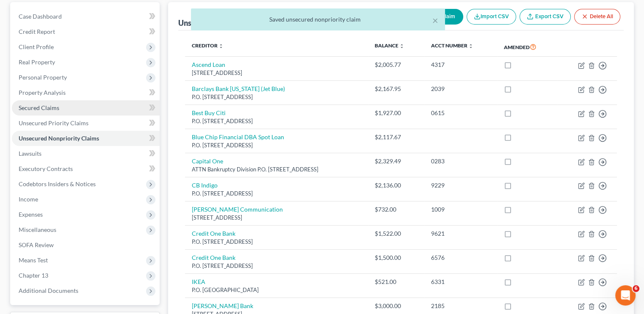 The height and width of the screenshot is (314, 644). I want to click on div: 6331, so click(460, 282).